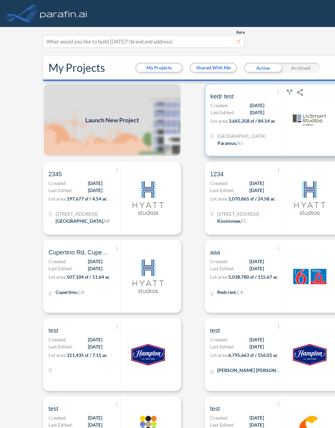 This screenshot has height=428, width=335. What do you see at coordinates (232, 221) in the screenshot?
I see `div: Kissimmee, FL` at bounding box center [232, 221].